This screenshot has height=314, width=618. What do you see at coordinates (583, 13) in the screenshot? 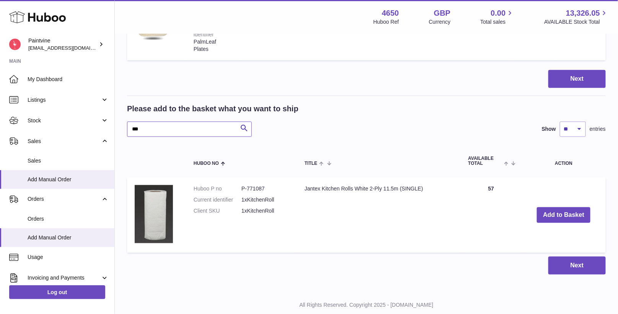
I see `span: 13,326.05` at bounding box center [583, 13].